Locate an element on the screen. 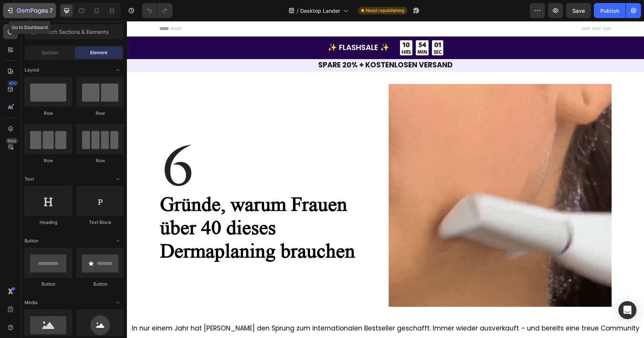  span: ✨ FLASHSALE ✨ is located at coordinates (231, 26).